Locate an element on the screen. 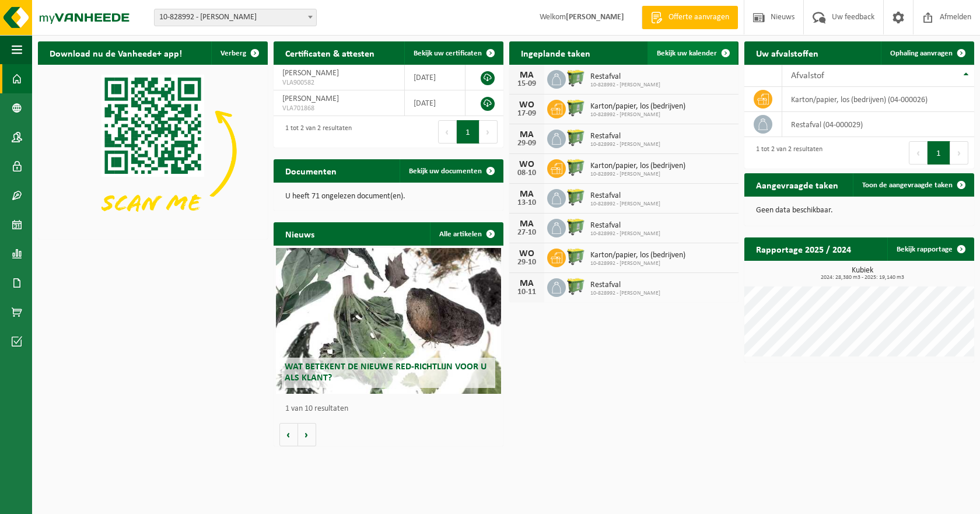 This screenshot has height=514, width=980. h2: Aangevraagde taken is located at coordinates (797, 184).